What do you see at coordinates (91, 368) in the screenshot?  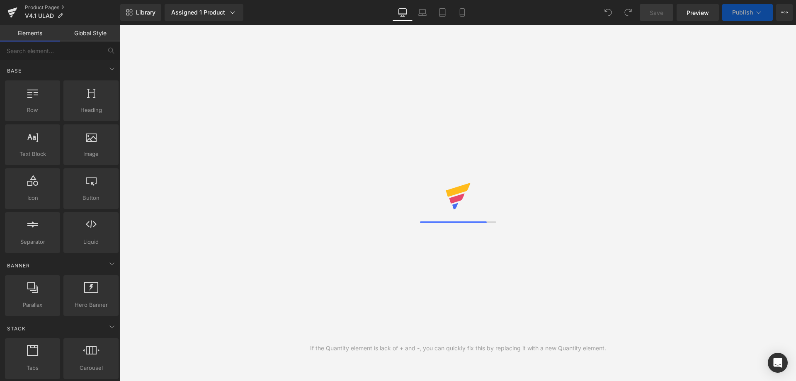 I see `span: Carousel` at bounding box center [91, 368].